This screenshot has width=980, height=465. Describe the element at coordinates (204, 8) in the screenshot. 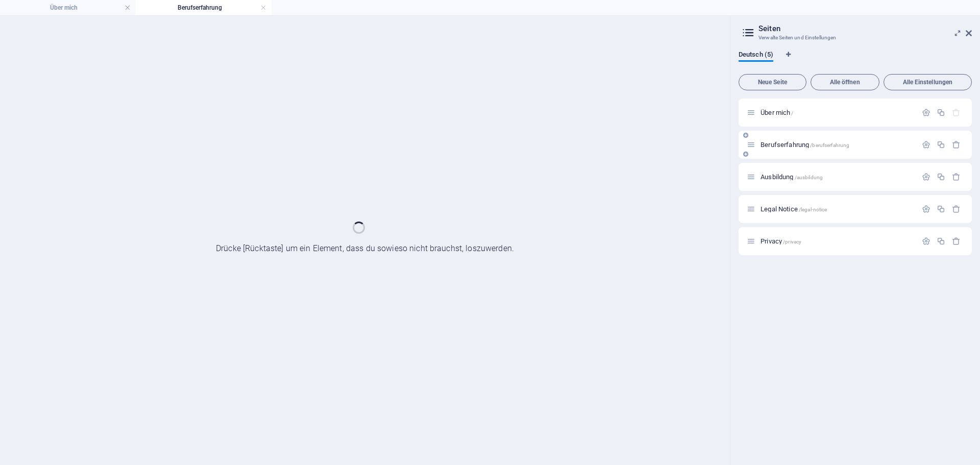

I see `h4: Berufserfahrung` at that location.